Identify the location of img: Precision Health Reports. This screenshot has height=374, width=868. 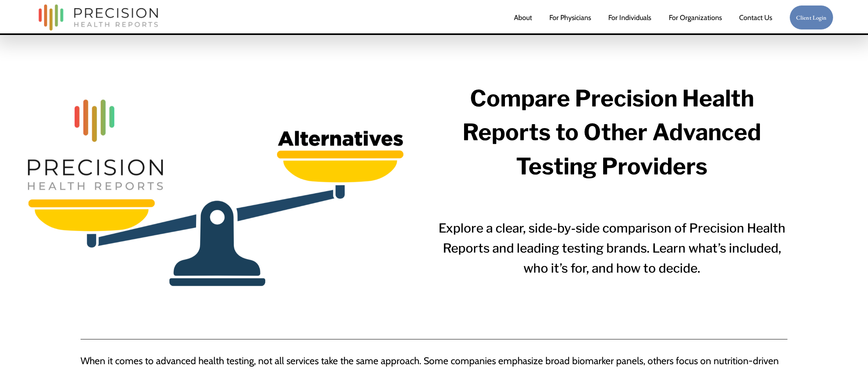
(98, 18).